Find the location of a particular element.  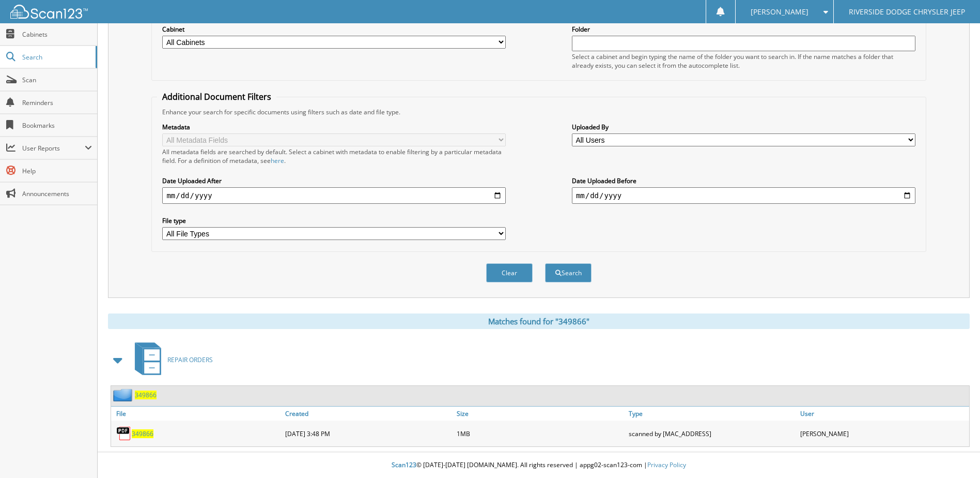

label: Metadata is located at coordinates (334, 127).